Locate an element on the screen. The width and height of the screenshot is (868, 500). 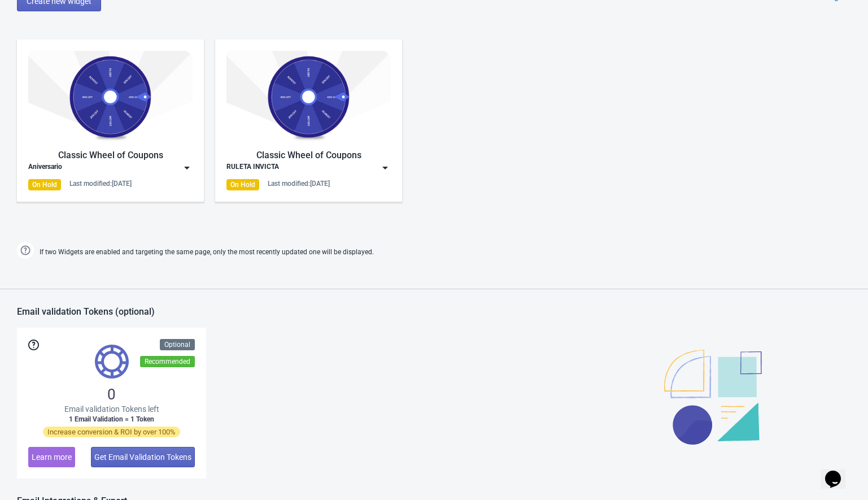
img: tokens.svg is located at coordinates (112, 362).